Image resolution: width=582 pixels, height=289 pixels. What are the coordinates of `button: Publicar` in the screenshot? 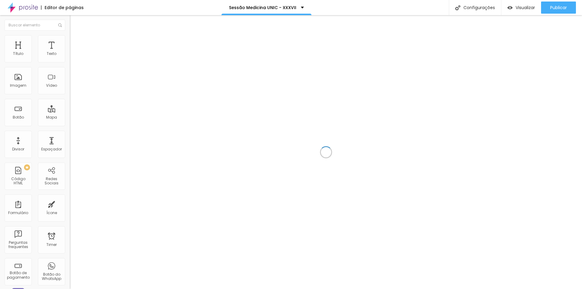 It's located at (558, 8).